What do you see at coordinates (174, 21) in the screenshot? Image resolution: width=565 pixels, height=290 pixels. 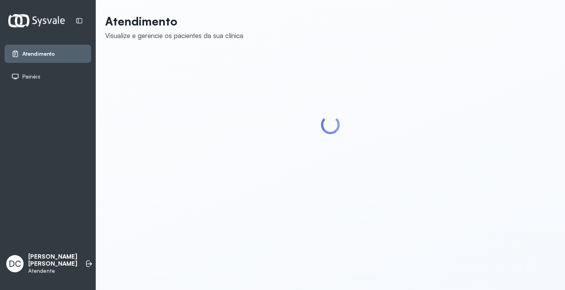 I see `p: Atendimento` at bounding box center [174, 21].